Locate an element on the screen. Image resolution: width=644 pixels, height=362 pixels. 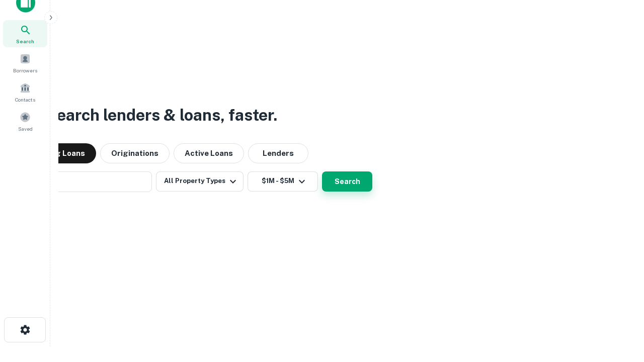
button: $1M - $5M is located at coordinates (283, 182).